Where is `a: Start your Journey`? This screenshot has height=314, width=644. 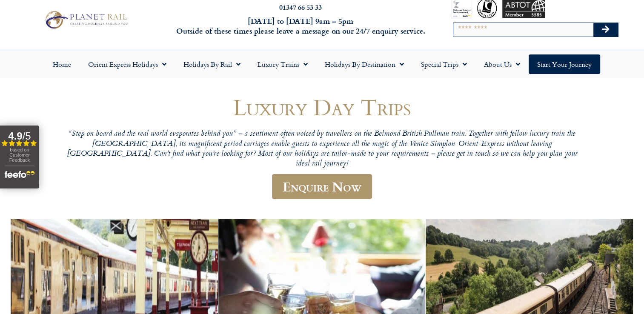 a: Start your Journey is located at coordinates (565, 64).